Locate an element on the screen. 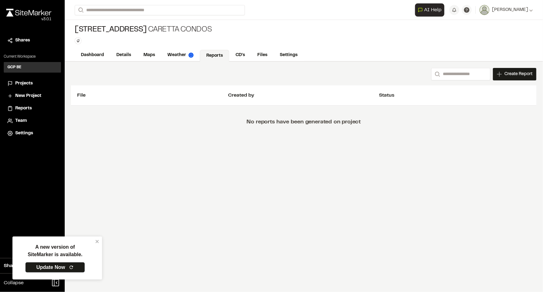  button: Open AI Assistant is located at coordinates (430, 10).